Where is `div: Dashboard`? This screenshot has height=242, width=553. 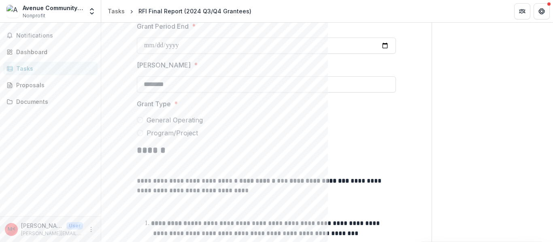
div: Dashboard is located at coordinates (53, 52).